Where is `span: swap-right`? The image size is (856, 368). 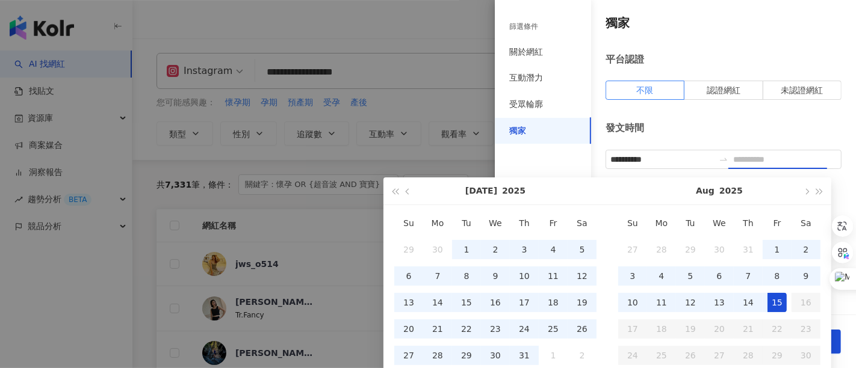
span: swap-right is located at coordinates (724, 160).